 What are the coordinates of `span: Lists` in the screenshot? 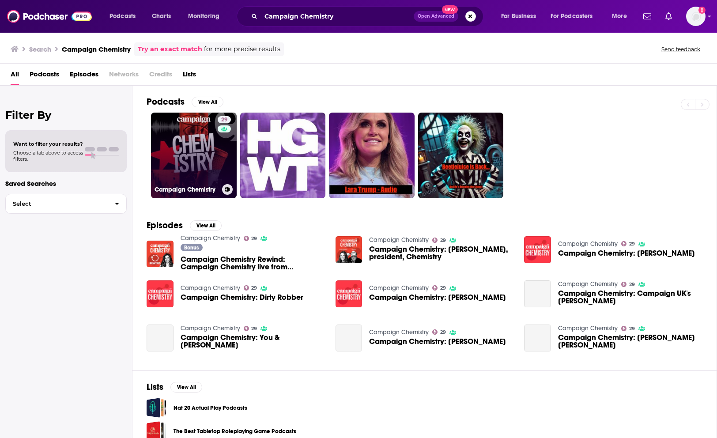 It's located at (189, 76).